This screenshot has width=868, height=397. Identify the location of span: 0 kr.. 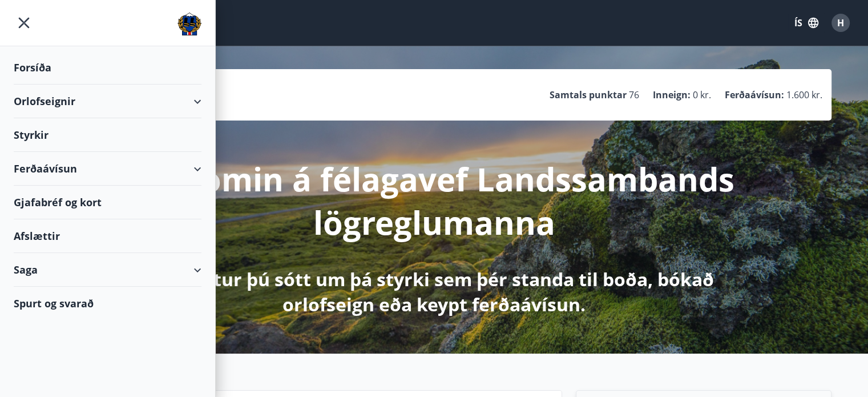
(702, 95).